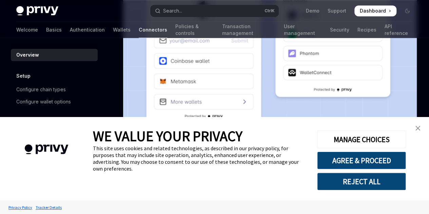  What do you see at coordinates (173, 11) in the screenshot?
I see `div: Search...` at bounding box center [173, 11].